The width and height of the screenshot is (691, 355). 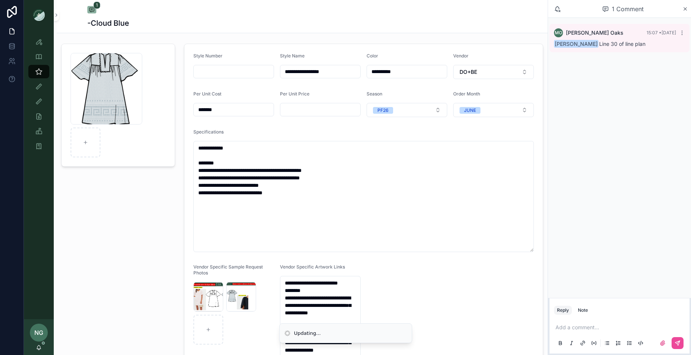 What do you see at coordinates (39, 15) in the screenshot?
I see `img: App logo` at bounding box center [39, 15].